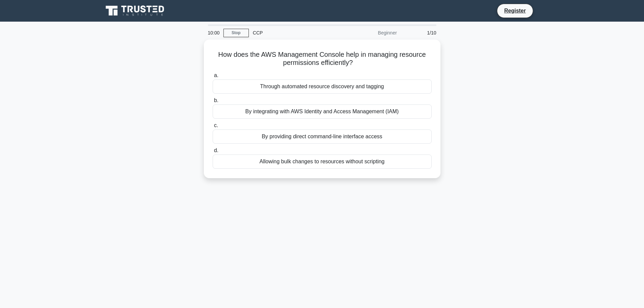 Image resolution: width=644 pixels, height=308 pixels. I want to click on span: a., so click(216, 75).